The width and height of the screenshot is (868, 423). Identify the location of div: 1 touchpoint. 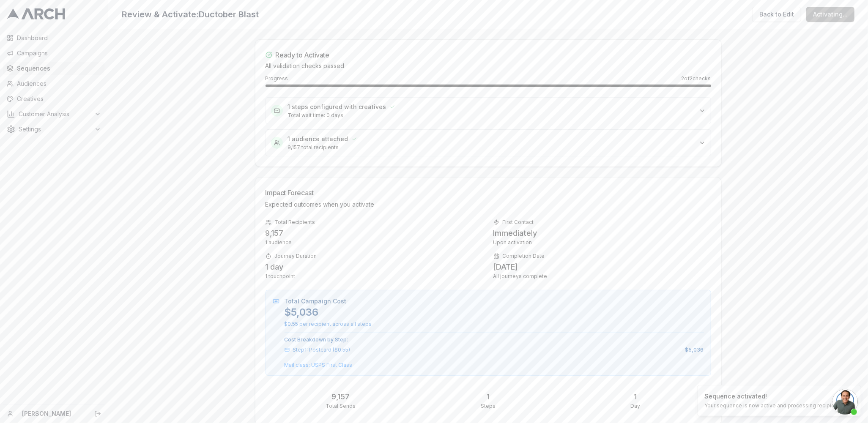
(374, 276).